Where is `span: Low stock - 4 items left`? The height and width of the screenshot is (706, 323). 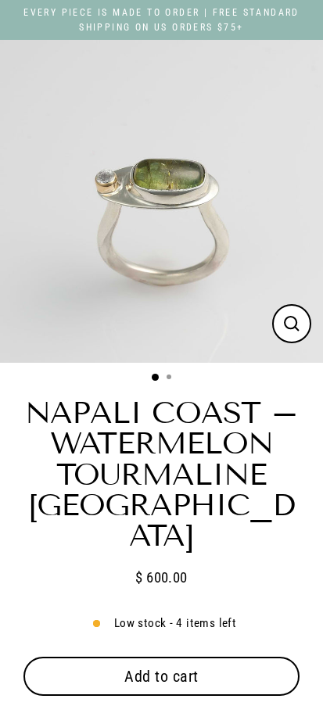 span: Low stock - 4 items left is located at coordinates (175, 623).